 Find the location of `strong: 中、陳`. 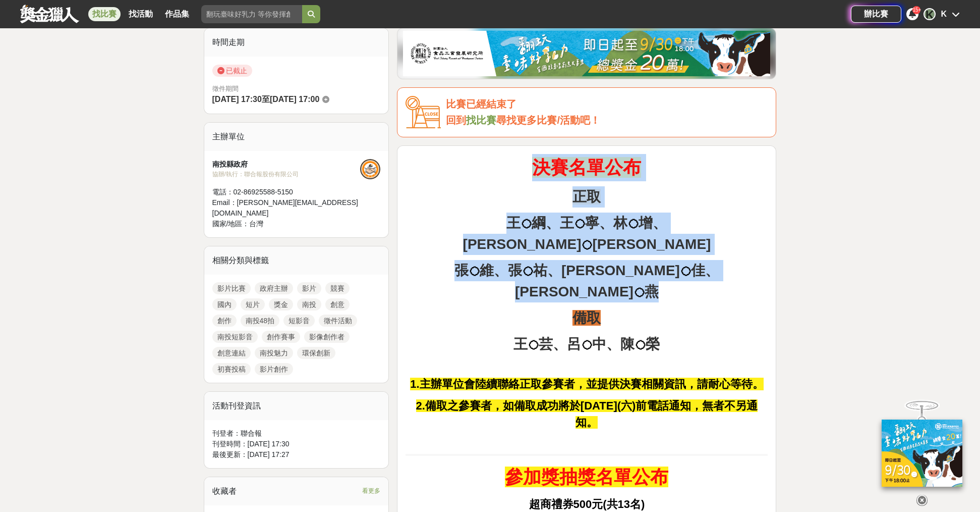

strong: 中、陳 is located at coordinates (613, 344).